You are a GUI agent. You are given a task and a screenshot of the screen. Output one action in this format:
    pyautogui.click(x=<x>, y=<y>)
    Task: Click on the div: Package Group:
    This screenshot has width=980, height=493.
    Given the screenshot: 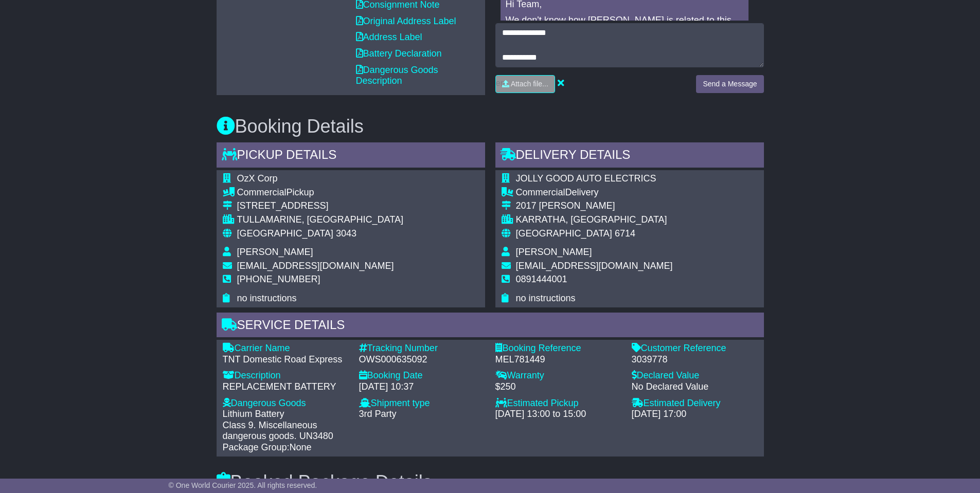 What is the action you would take?
    pyautogui.click(x=286, y=448)
    